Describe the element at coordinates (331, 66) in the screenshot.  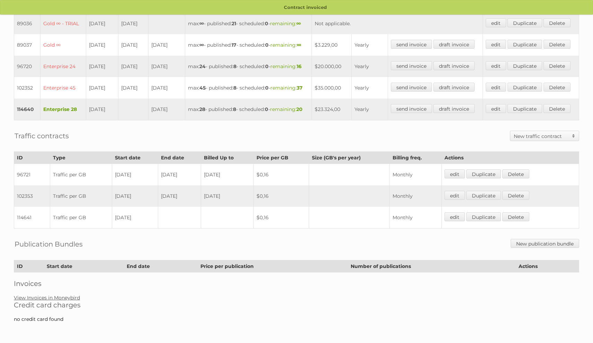
I see `td: $20.000,00` at that location.